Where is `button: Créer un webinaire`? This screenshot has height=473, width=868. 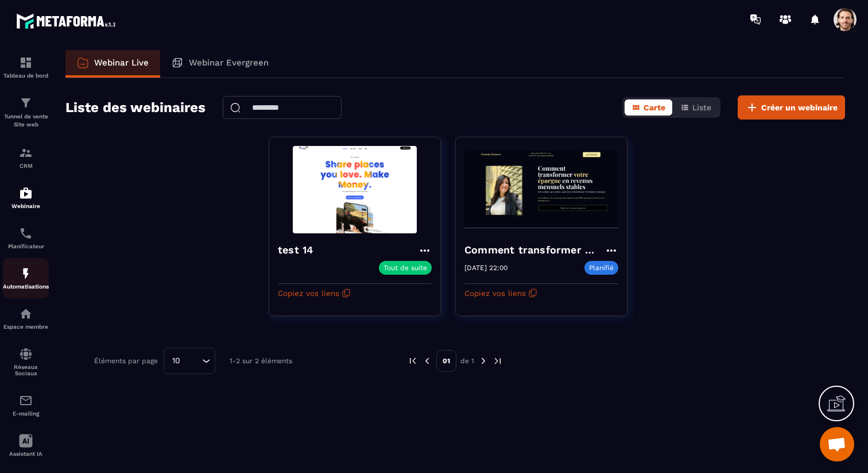 button: Créer un webinaire is located at coordinates (791, 108).